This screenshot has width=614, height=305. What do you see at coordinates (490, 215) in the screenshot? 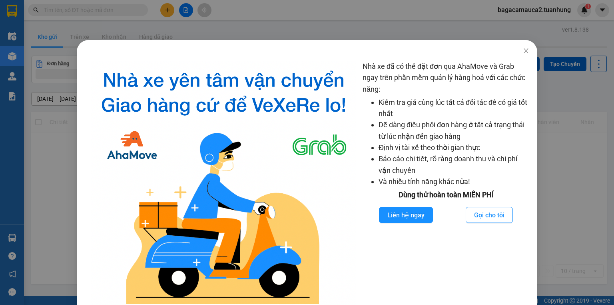
I see `span: Gọi cho tôi` at bounding box center [490, 215].